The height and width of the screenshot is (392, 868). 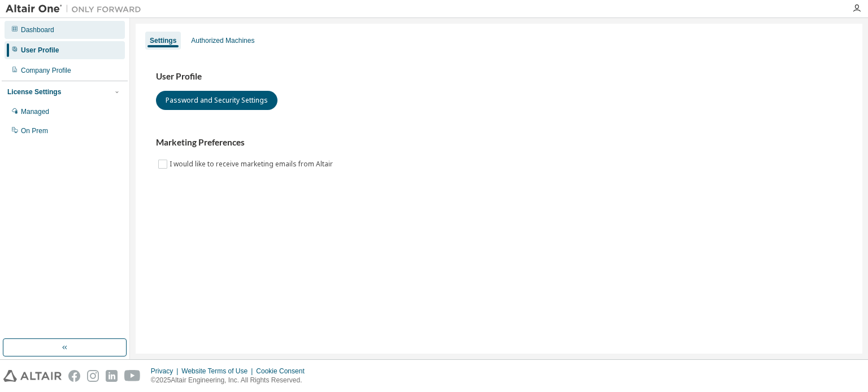 What do you see at coordinates (499, 143) in the screenshot?
I see `h3: Marketing Preferences` at bounding box center [499, 143].